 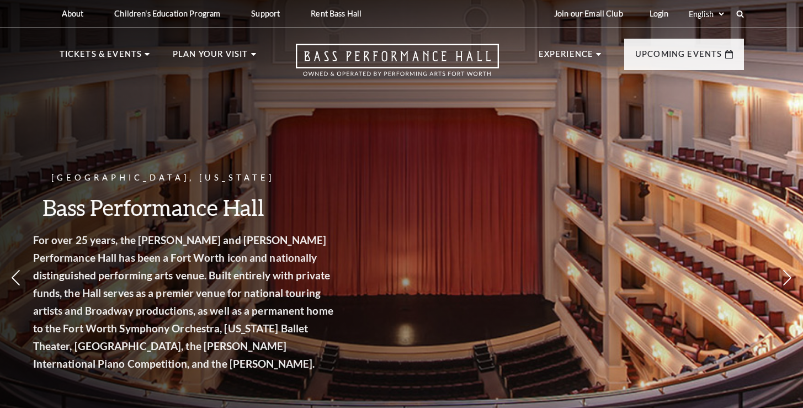 I want to click on h3: Bass Performance Hall, so click(x=207, y=207).